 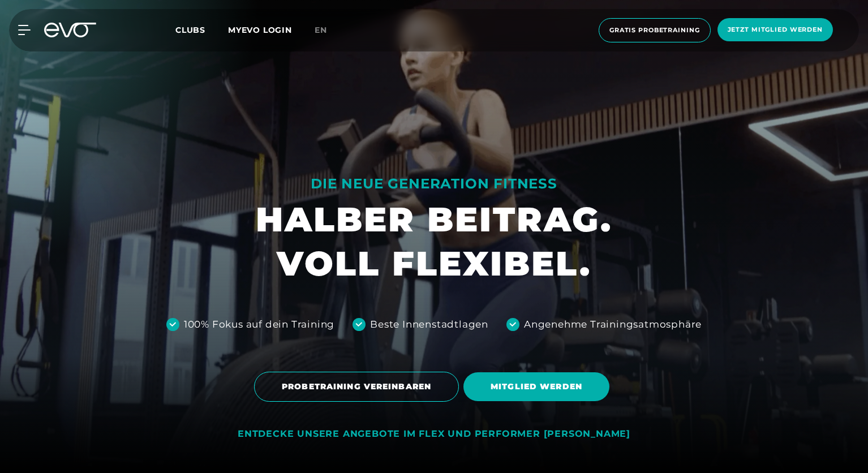 I want to click on a: Clubs, so click(x=201, y=29).